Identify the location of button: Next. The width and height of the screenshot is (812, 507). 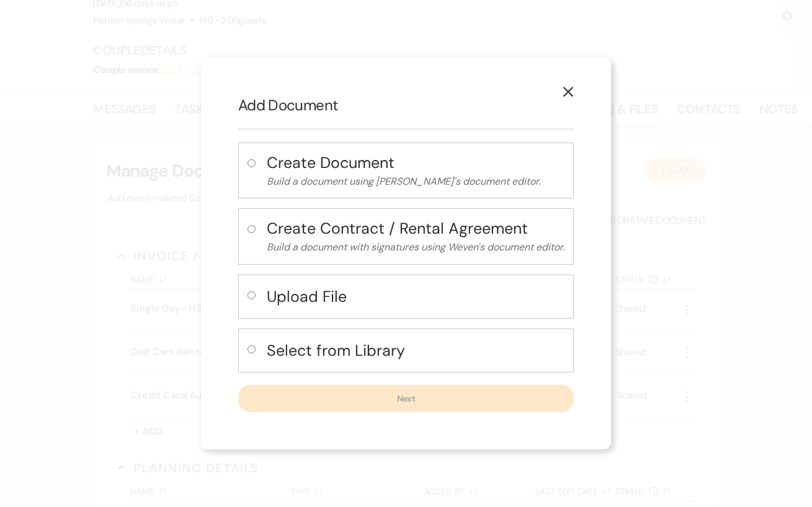
(406, 399).